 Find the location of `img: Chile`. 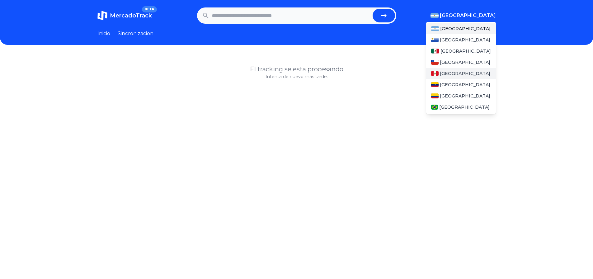

img: Chile is located at coordinates (435, 62).